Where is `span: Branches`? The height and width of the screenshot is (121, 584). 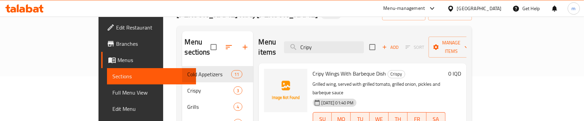
span: Branches is located at coordinates (153, 44).